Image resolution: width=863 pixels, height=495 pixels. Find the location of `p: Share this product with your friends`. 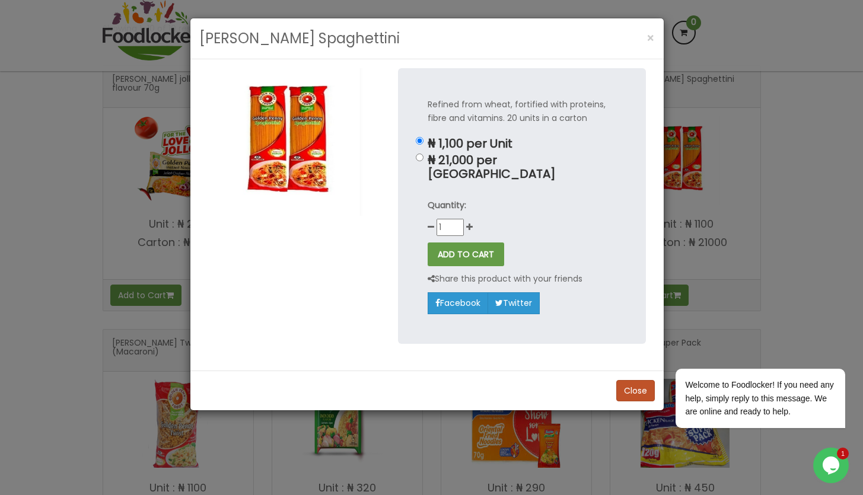

p: Share this product with your friends is located at coordinates (504, 279).